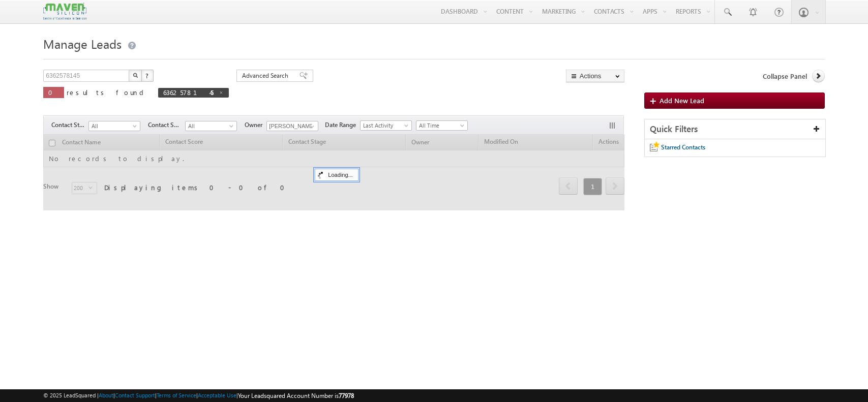 This screenshot has height=402, width=868. Describe the element at coordinates (681, 100) in the screenshot. I see `span: Add New Lead` at that location.